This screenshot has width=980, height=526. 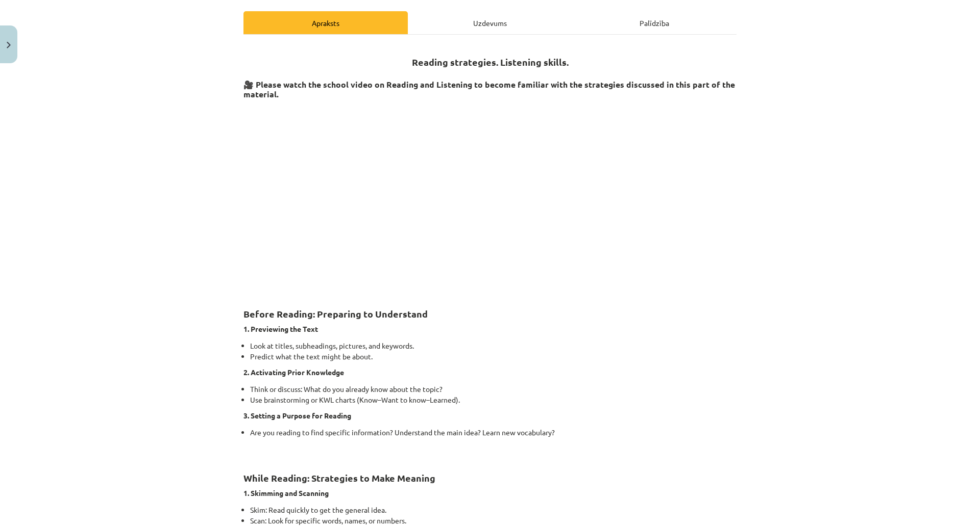 I want to click on li: Scan: Look for specific words, names, or numbers., so click(x=493, y=521).